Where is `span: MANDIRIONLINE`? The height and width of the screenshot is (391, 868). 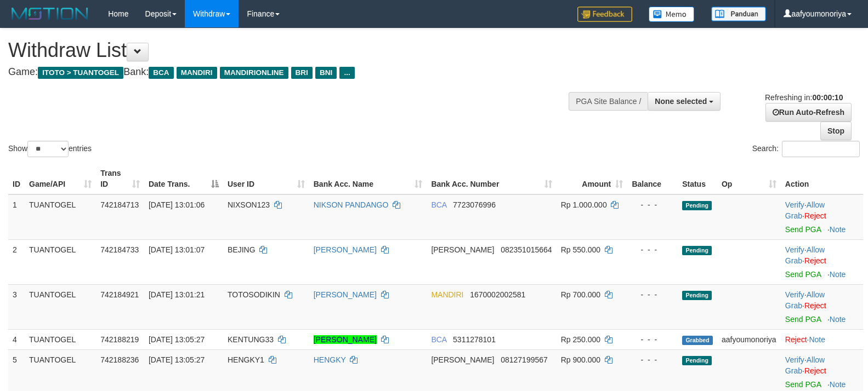 span: MANDIRIONLINE is located at coordinates (254, 73).